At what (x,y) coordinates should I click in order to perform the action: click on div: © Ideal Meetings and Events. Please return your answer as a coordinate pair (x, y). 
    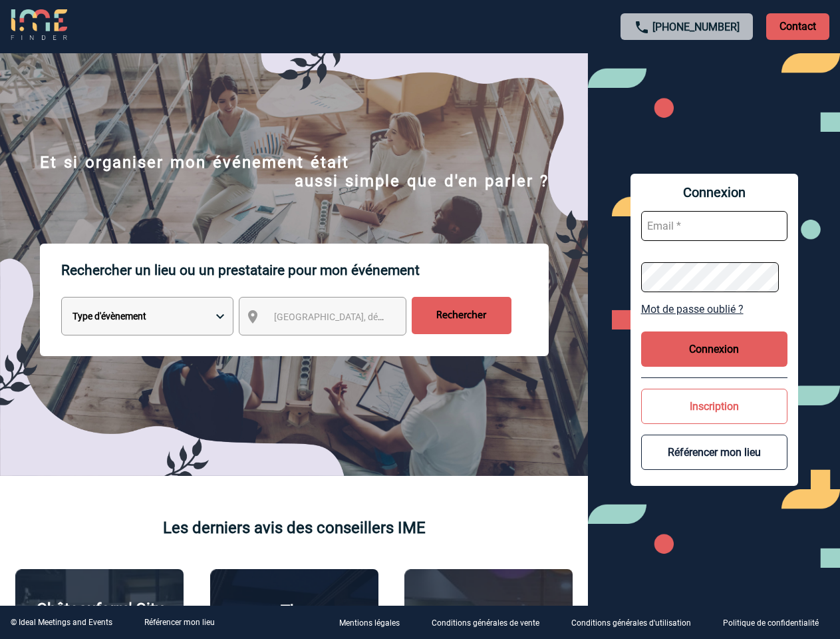
    Looking at the image, I should click on (61, 622).